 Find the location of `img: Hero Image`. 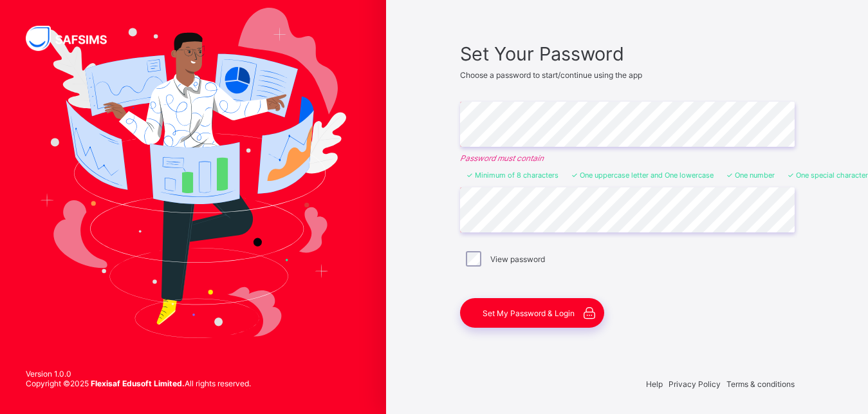

img: Hero Image is located at coordinates (193, 173).